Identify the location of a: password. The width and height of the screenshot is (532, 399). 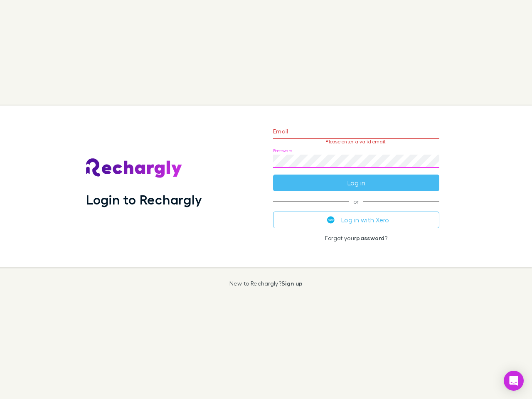
(370, 237).